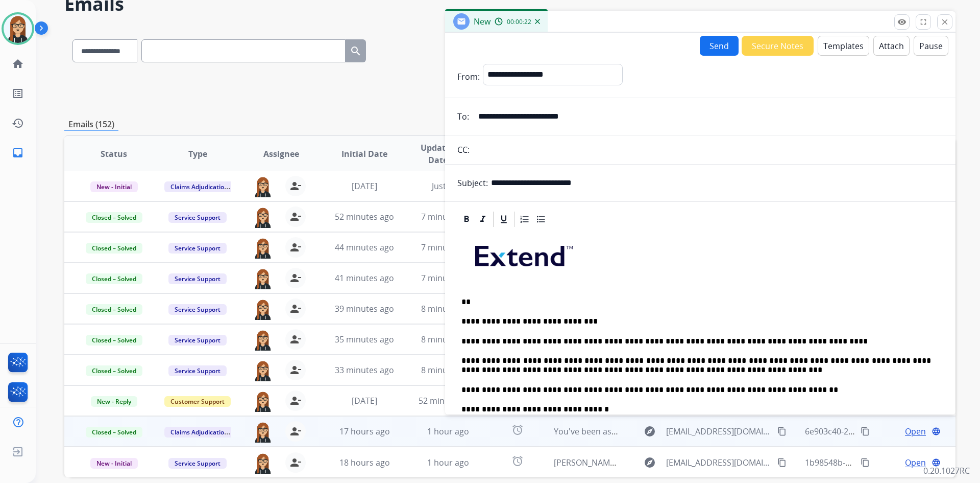  I want to click on p: To:, so click(463, 116).